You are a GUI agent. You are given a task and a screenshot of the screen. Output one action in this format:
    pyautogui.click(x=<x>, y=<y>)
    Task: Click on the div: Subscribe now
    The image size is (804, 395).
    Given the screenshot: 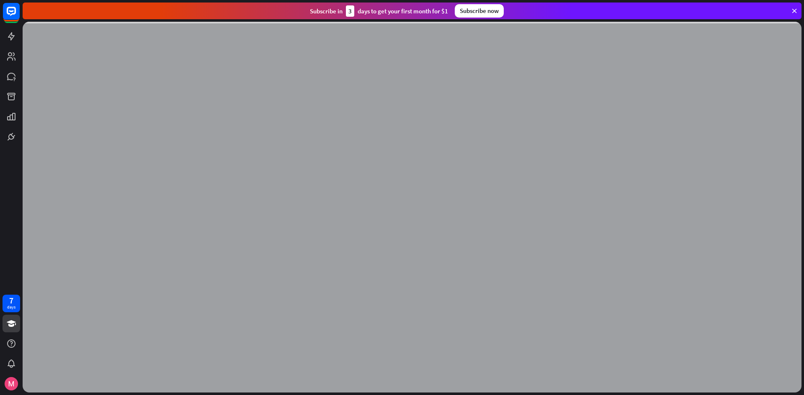 What is the action you would take?
    pyautogui.click(x=479, y=11)
    